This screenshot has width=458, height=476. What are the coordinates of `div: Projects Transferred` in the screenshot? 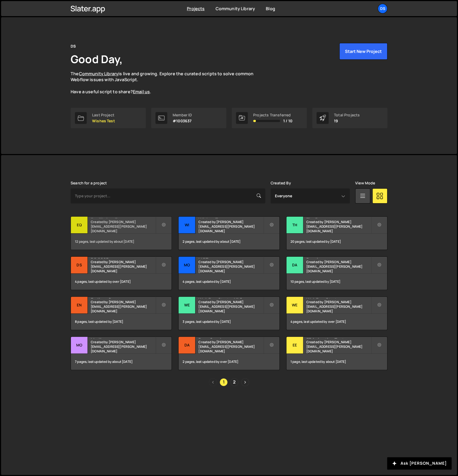 It's located at (273, 115).